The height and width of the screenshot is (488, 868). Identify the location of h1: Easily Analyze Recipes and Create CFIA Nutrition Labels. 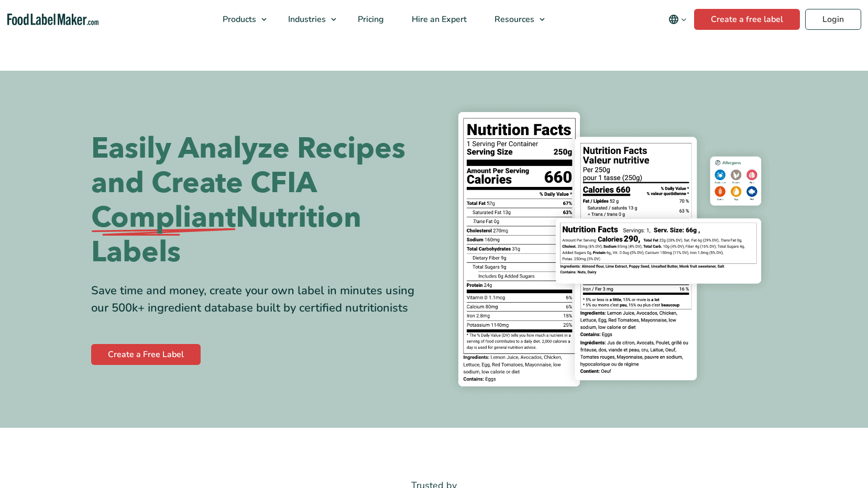
(259, 200).